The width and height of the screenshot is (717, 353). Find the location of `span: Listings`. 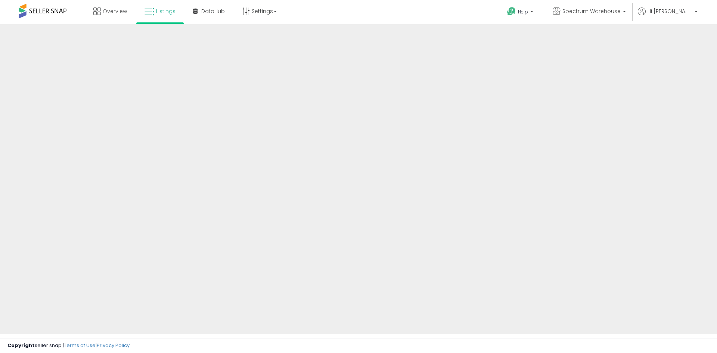

span: Listings is located at coordinates (166, 11).